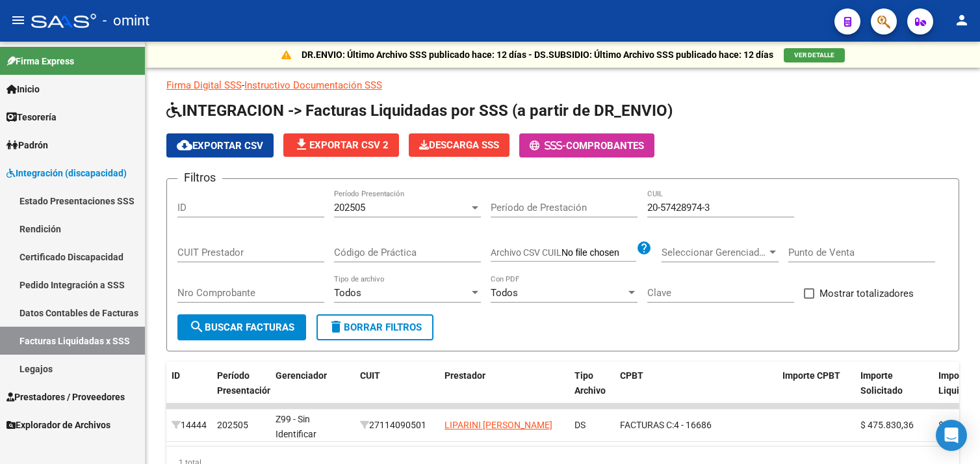 The width and height of the screenshot is (980, 464). I want to click on app-download-masive: Descarga masiva de comprobantes (adjuntos), so click(459, 145).